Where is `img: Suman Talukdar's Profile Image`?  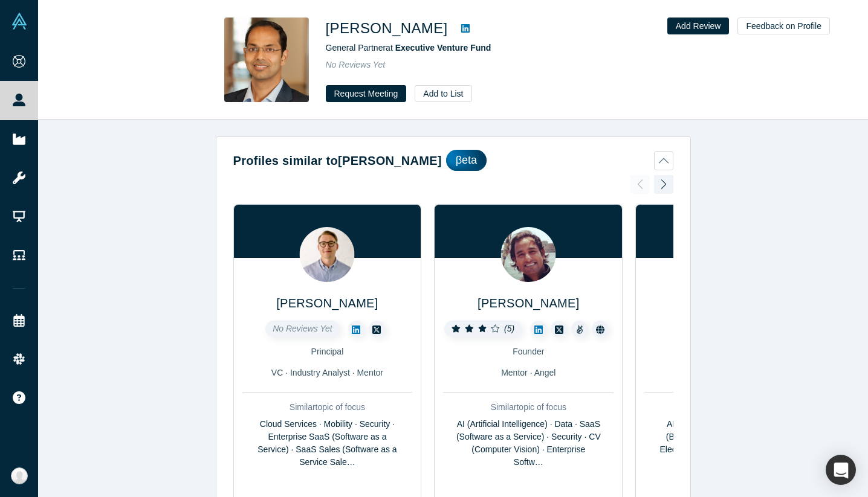
img: Suman Talukdar's Profile Image is located at coordinates (528, 254).